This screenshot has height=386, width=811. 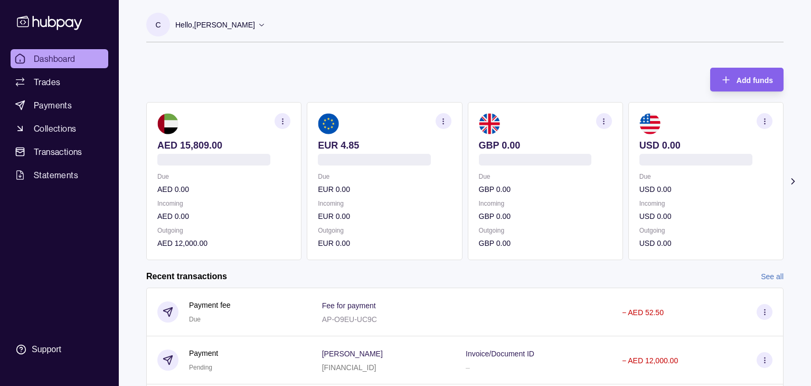 I want to click on a: Dashboard, so click(x=59, y=59).